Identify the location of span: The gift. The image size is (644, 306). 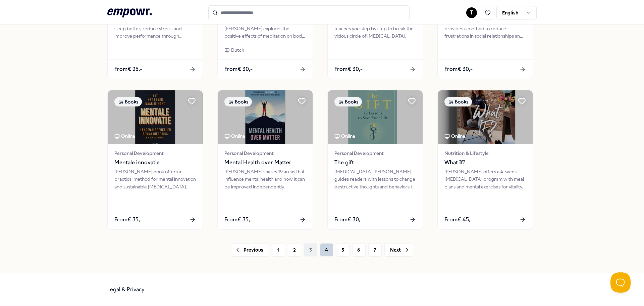
(375, 163).